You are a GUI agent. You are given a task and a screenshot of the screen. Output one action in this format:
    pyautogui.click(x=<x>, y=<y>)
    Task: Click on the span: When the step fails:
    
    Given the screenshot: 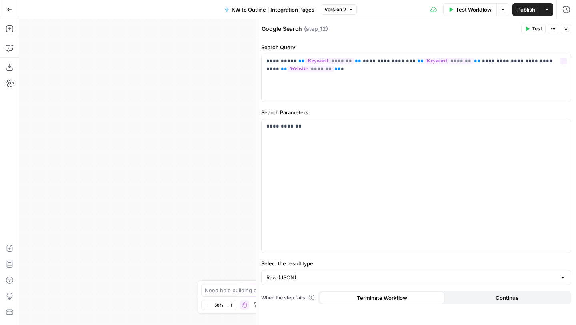 What is the action you would take?
    pyautogui.click(x=288, y=298)
    